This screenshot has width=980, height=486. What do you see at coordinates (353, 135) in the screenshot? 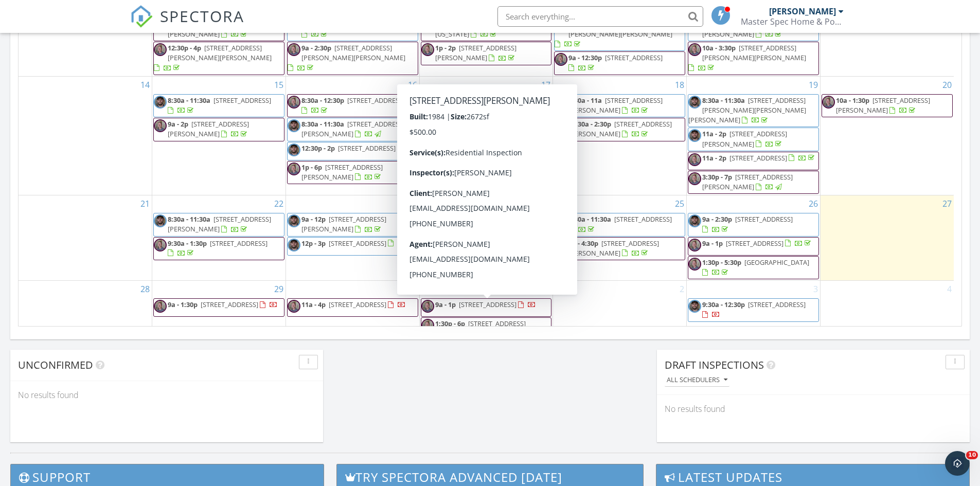
I see `td: Go to September 16, 2025` at bounding box center [353, 135].